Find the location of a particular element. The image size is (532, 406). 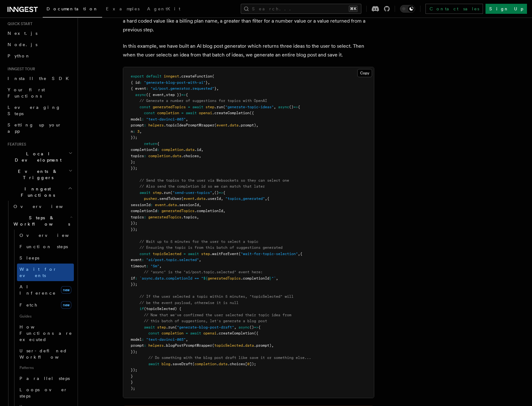

span: .saveDraft is located at coordinates (181, 364).